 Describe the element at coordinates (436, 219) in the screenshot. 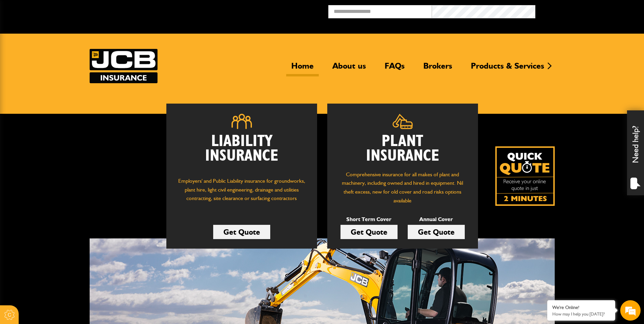

I see `p: Annual Cover` at that location.